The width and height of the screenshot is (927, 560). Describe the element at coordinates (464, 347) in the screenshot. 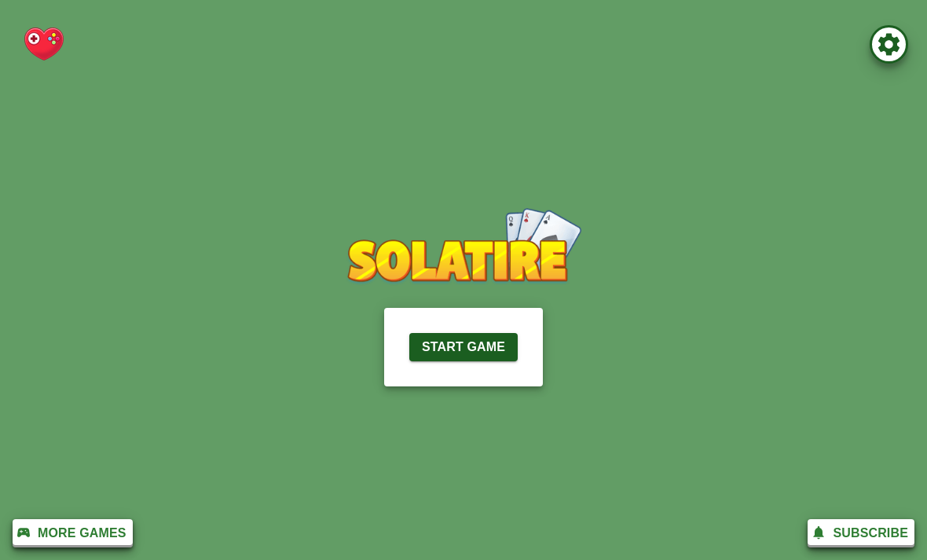

I see `button: Start Game` at that location.